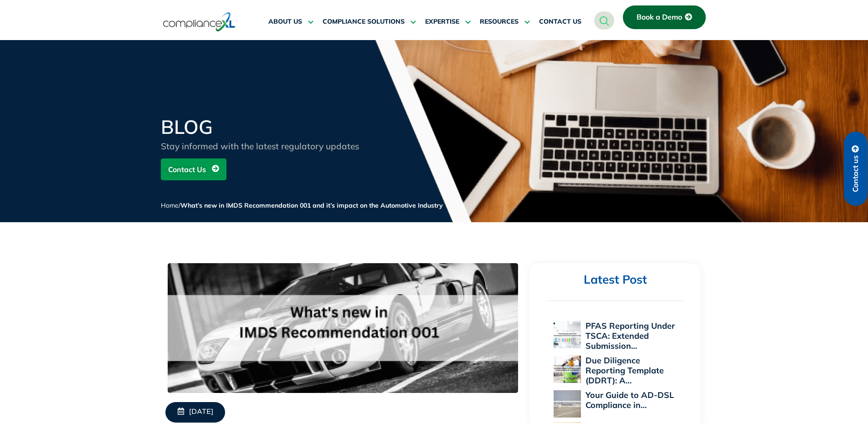  I want to click on h2: Latest Post, so click(615, 280).